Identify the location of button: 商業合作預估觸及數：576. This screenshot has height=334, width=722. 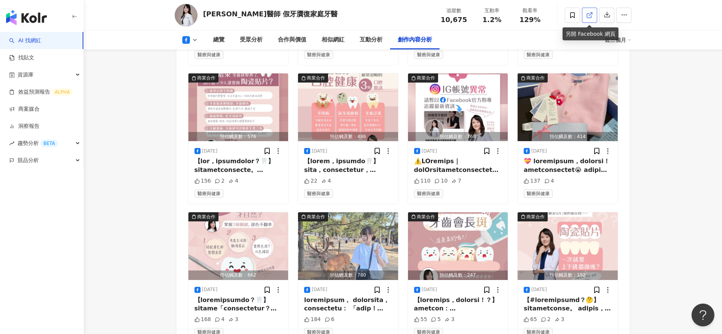
(238, 107).